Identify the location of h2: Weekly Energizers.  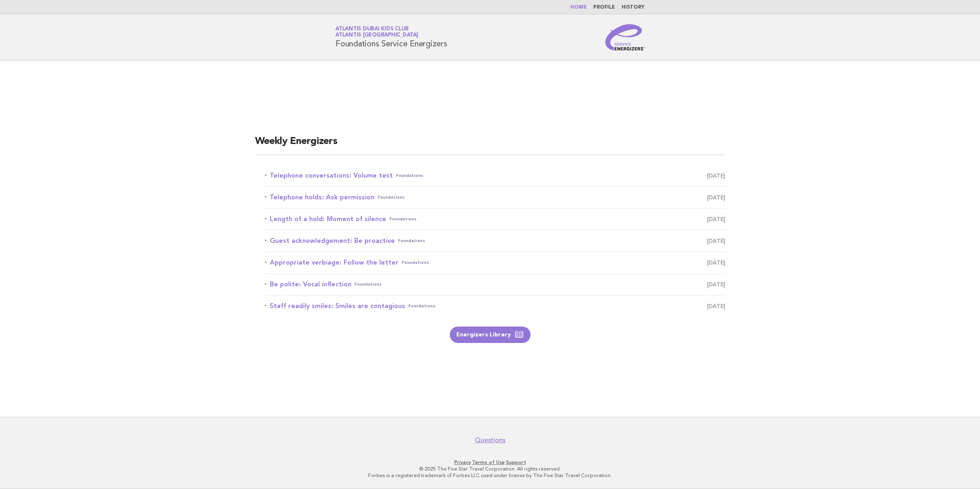
(490, 145).